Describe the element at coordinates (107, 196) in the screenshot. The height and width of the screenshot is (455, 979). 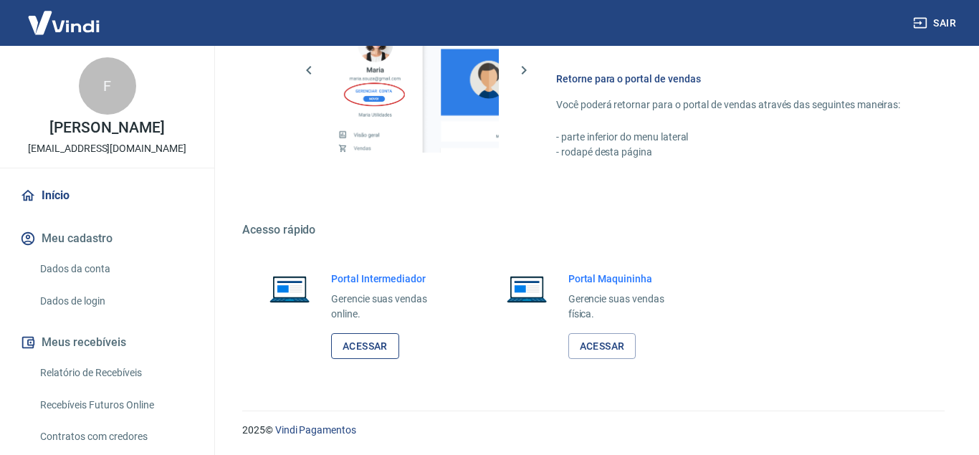
I see `a: Início` at that location.